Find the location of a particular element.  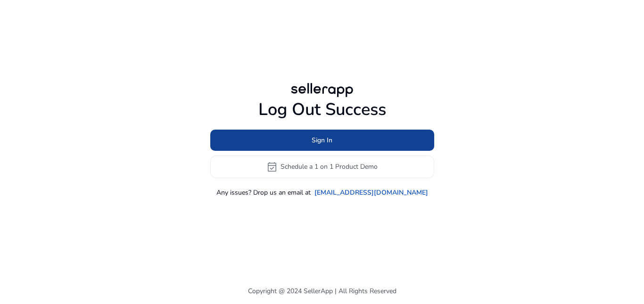

button: event_availableSchedule a 1 on 1 Product Demo is located at coordinates (322, 167).